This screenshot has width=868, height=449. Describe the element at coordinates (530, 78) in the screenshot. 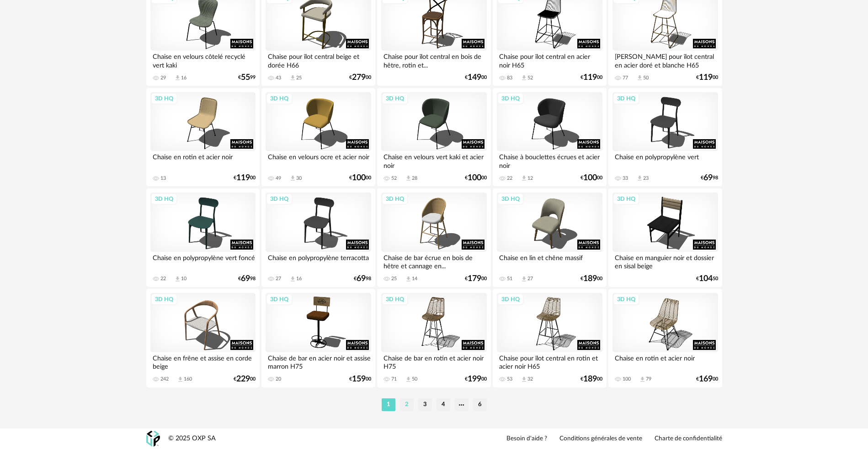

I see `div: 52` at that location.